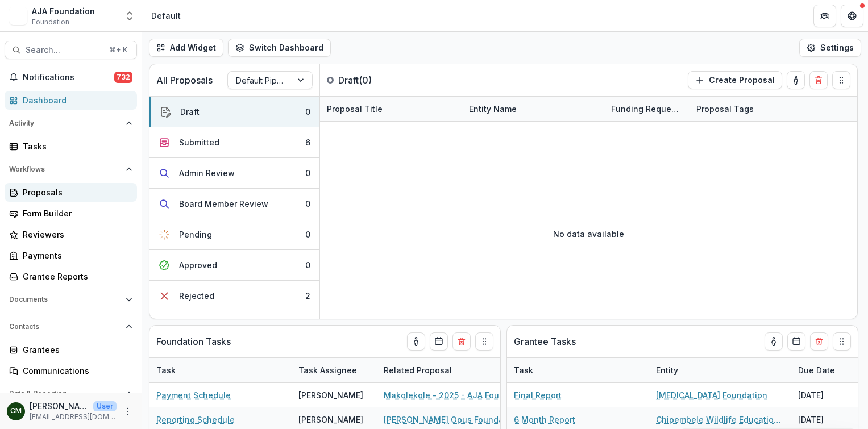  Describe the element at coordinates (186, 48) in the screenshot. I see `button: Add Widget` at that location.